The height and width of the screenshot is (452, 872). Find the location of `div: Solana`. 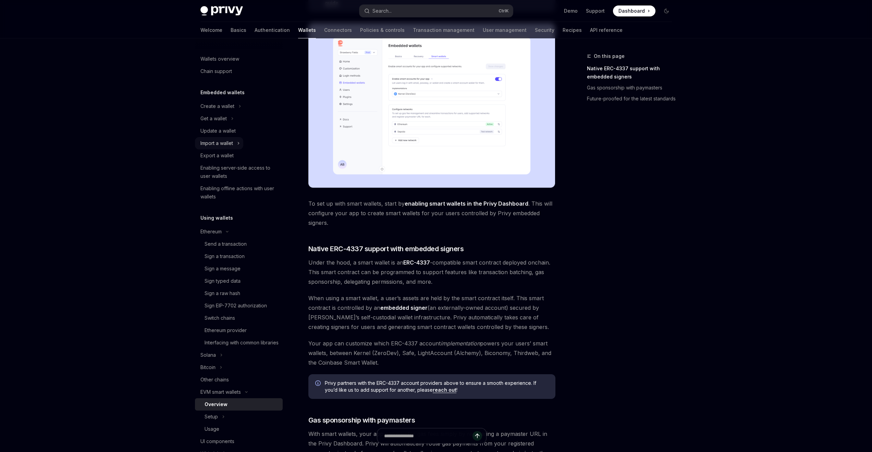

div: Solana is located at coordinates (208, 355).